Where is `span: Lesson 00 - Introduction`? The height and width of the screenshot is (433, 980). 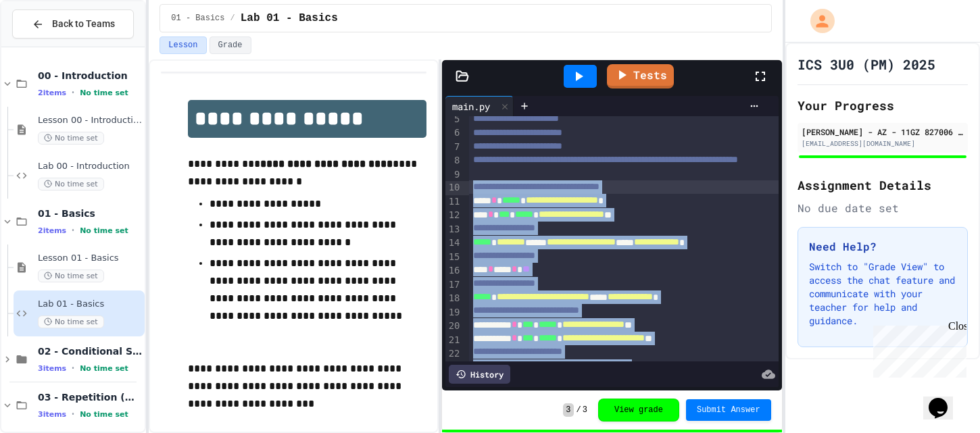 span: Lesson 00 - Introduction is located at coordinates (90, 121).